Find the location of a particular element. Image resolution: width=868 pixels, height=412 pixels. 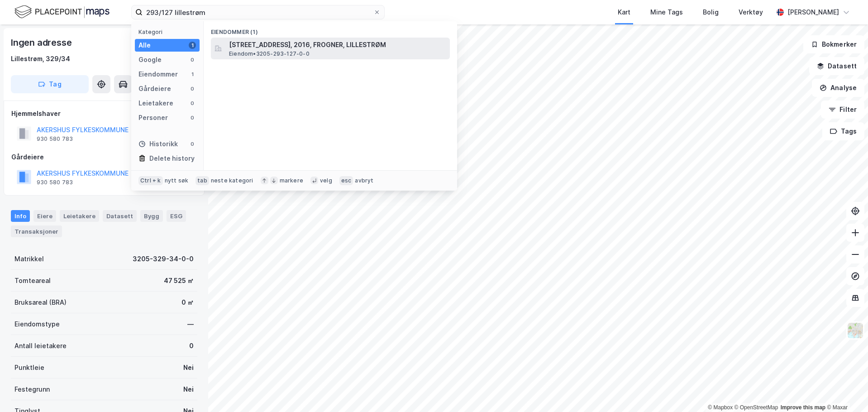

a: Improve this map is located at coordinates (803, 407).